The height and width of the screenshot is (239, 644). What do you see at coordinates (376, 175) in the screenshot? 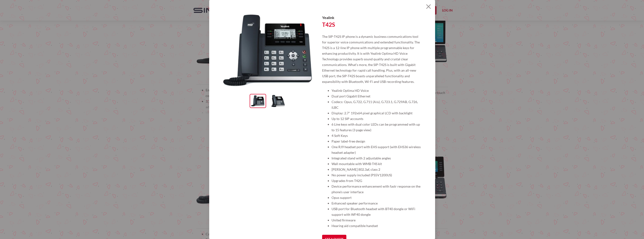
I see `li: No power supply included (PS5V1200US)` at bounding box center [376, 175].